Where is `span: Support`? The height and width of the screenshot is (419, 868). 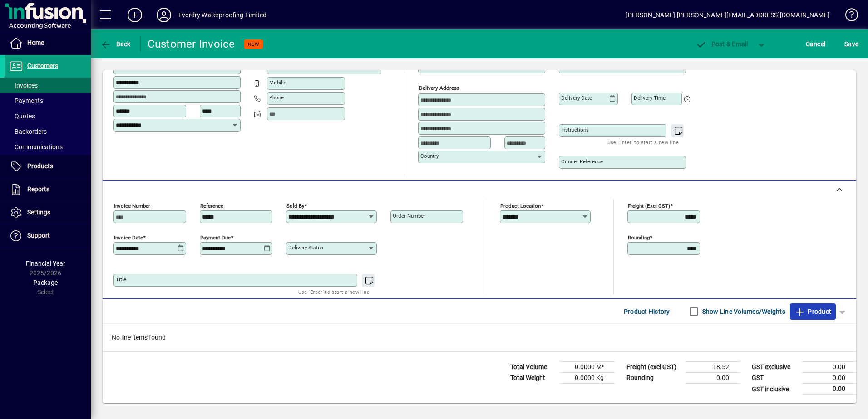 span: Support is located at coordinates (39, 236).